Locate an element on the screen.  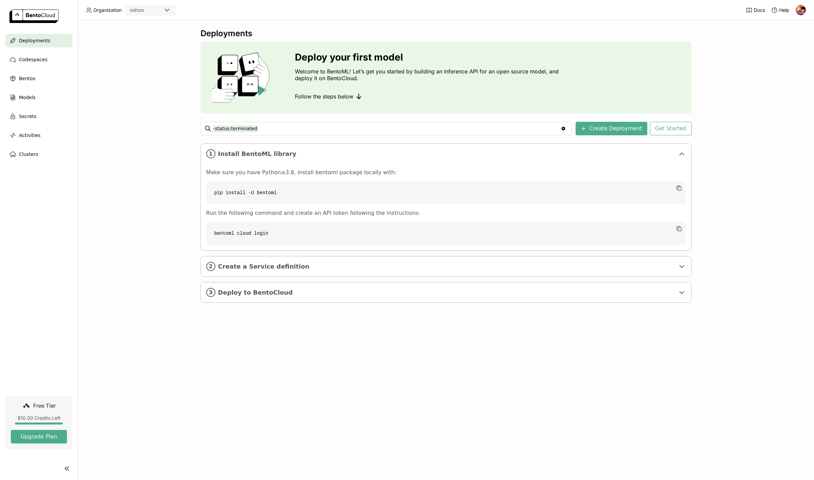
div: 3Deploy to BentoCloud is located at coordinates (446, 292).